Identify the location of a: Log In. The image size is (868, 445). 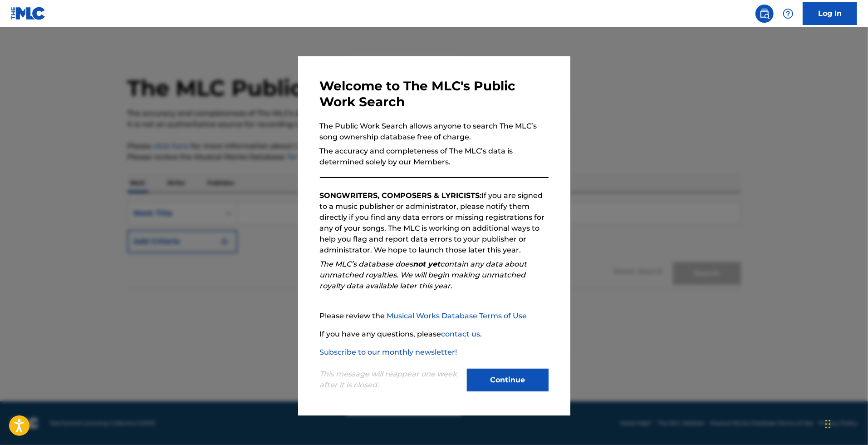
(830, 13).